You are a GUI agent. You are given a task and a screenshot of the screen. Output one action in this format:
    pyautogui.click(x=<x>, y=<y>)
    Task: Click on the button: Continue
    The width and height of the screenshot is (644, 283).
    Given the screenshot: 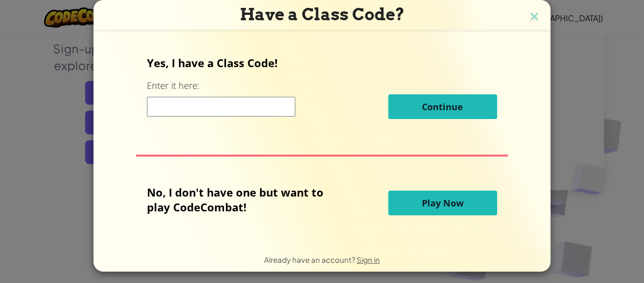 What is the action you would take?
    pyautogui.click(x=443, y=107)
    